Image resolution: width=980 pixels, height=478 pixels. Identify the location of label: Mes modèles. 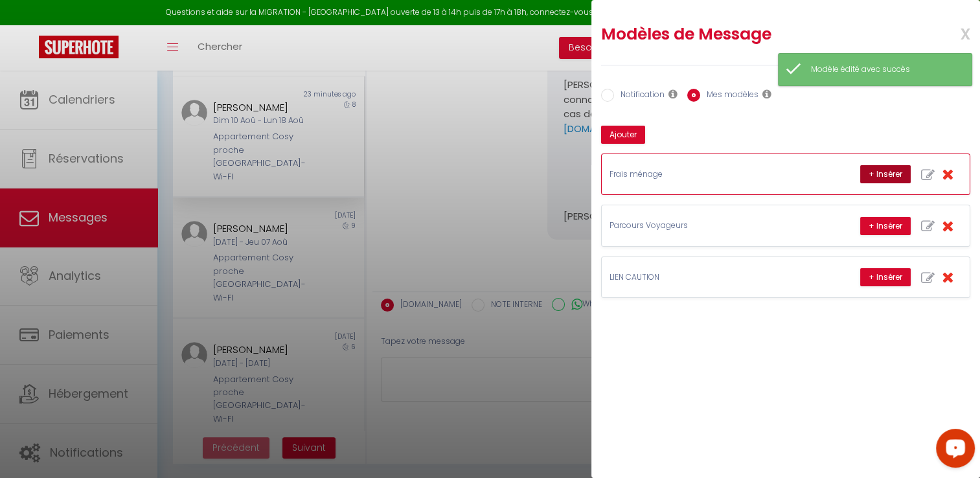
(729, 96).